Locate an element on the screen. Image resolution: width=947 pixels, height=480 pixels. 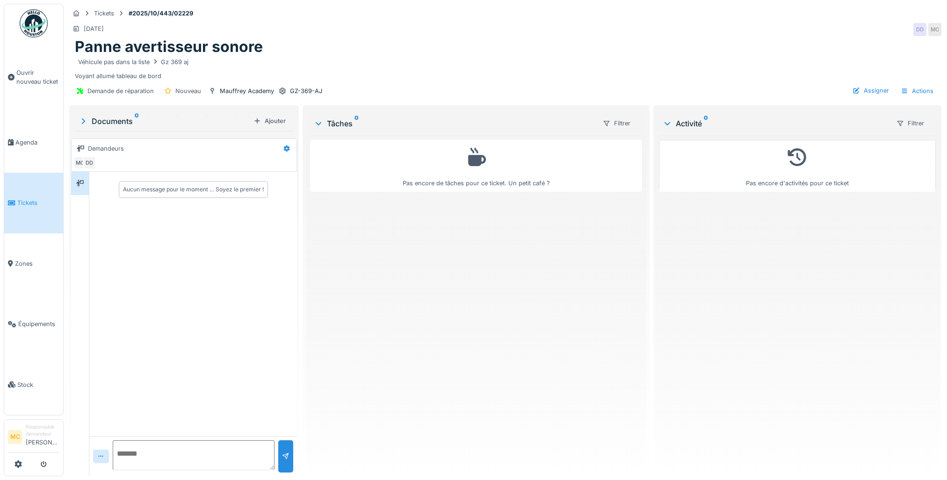
div: Responsable demandeur is located at coordinates (43, 430).